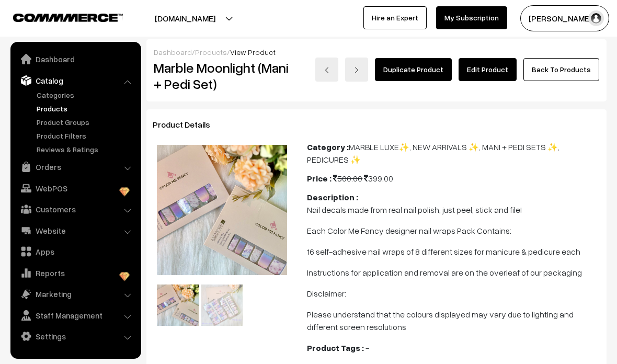  Describe the element at coordinates (75, 209) in the screenshot. I see `a: Customers` at that location.